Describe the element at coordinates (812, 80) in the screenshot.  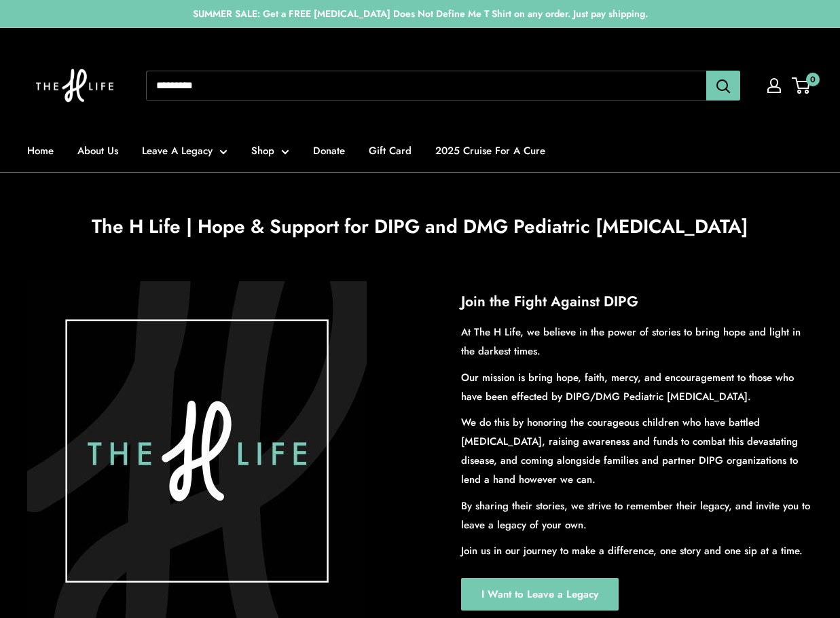
I see `span: 0` at that location.